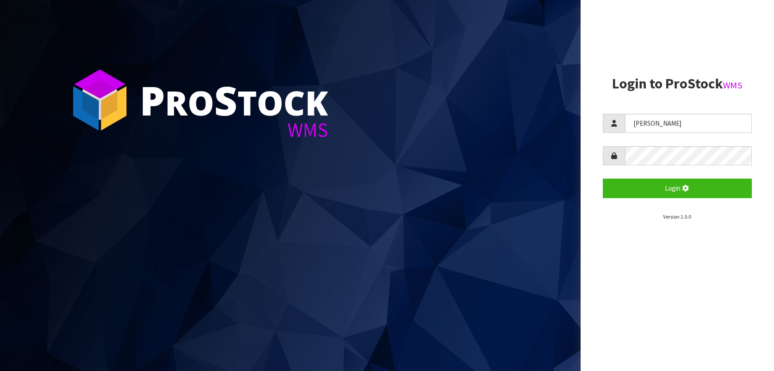 The width and height of the screenshot is (774, 371). I want to click on img: ProStock Cube, so click(100, 100).